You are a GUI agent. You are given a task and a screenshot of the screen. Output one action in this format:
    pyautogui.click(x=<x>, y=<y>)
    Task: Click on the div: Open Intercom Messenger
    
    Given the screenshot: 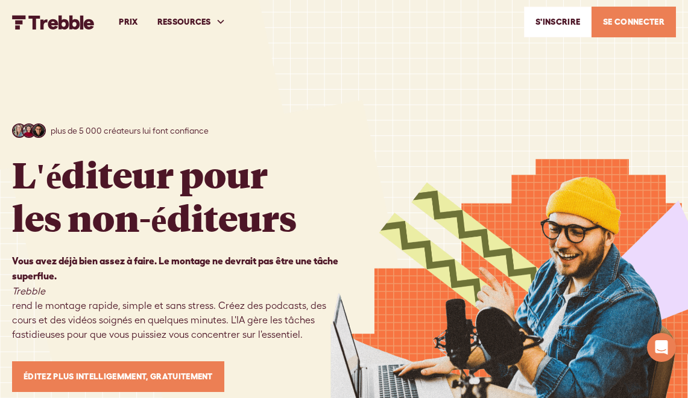 What is the action you would take?
    pyautogui.click(x=661, y=348)
    